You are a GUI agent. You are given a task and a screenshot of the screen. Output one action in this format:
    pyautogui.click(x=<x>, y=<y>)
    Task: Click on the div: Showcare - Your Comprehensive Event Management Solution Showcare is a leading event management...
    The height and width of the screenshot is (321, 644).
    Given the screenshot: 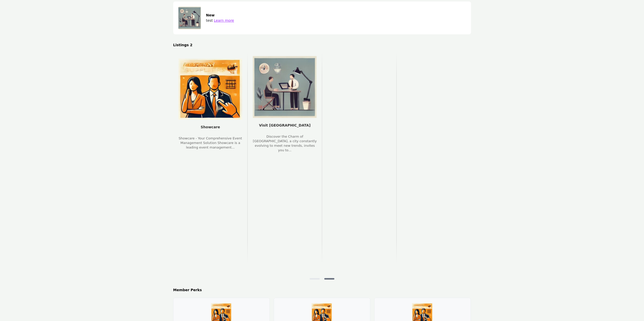 What is the action you would take?
    pyautogui.click(x=210, y=143)
    